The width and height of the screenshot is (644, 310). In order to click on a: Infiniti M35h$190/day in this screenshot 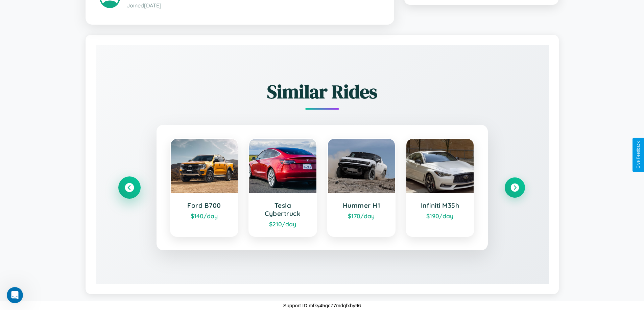, I will do `click(439, 188)`.